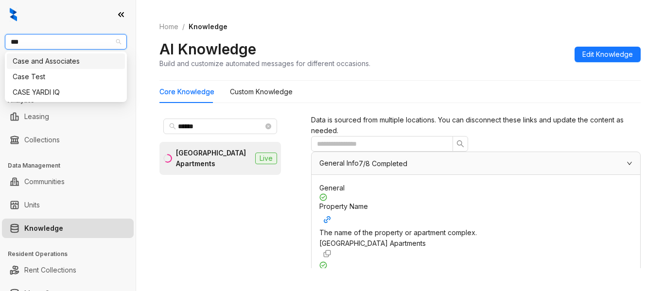 The image size is (664, 291). What do you see at coordinates (66, 77) in the screenshot?
I see `div: Case Test` at bounding box center [66, 77].